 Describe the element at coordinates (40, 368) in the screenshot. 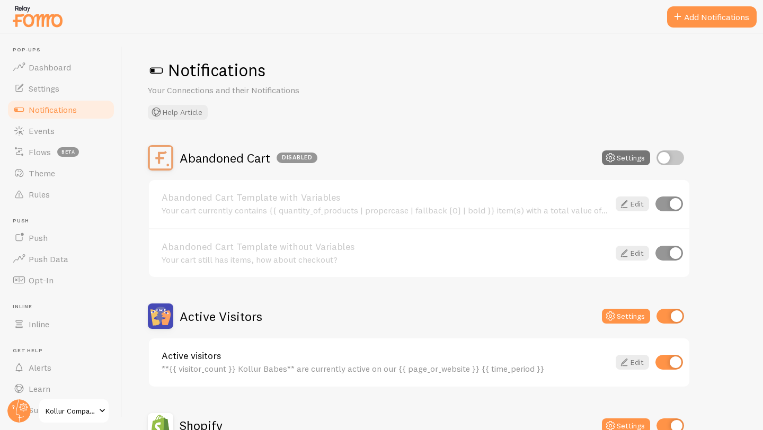

I see `span: Alerts` at that location.